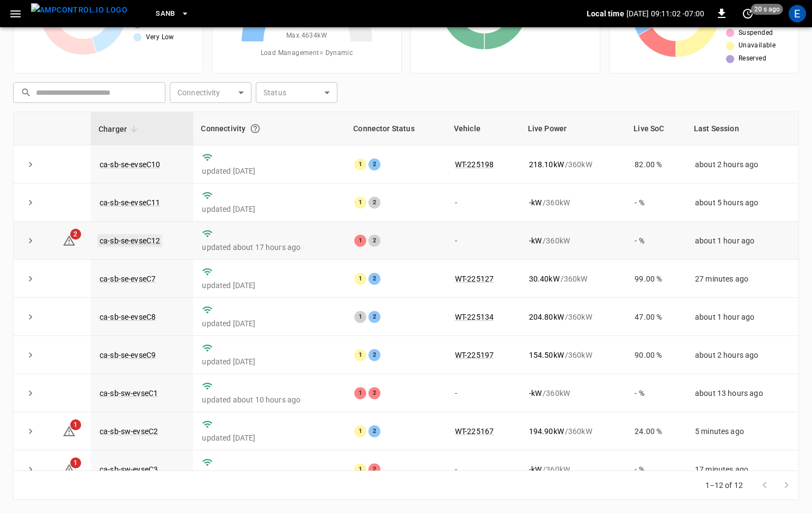 The height and width of the screenshot is (513, 812). Describe the element at coordinates (742, 203) in the screenshot. I see `td: about 5 hours ago` at that location.